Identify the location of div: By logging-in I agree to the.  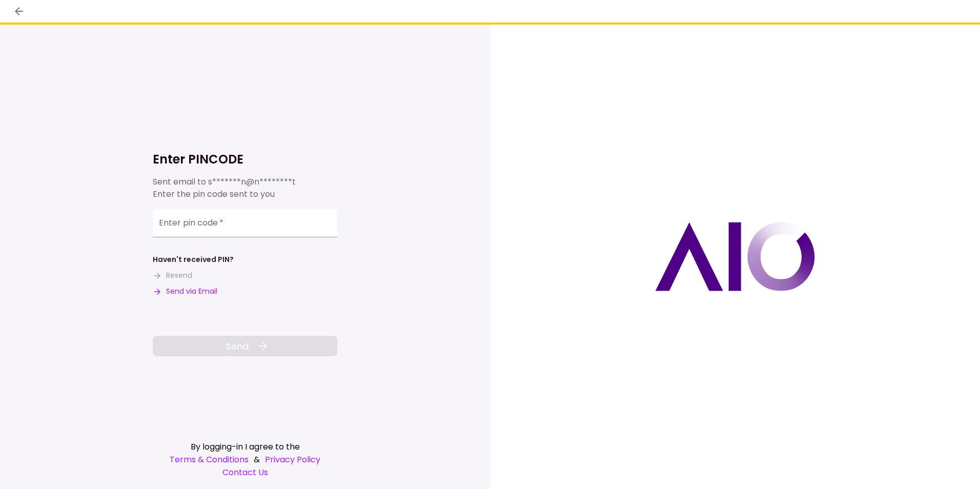
(245, 447).